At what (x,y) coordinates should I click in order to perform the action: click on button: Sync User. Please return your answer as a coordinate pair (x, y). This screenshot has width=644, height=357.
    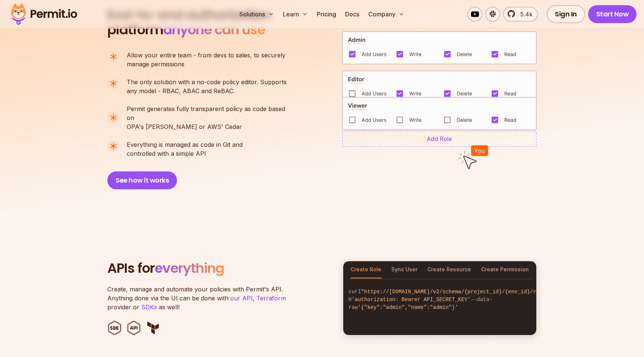
    Looking at the image, I should click on (404, 270).